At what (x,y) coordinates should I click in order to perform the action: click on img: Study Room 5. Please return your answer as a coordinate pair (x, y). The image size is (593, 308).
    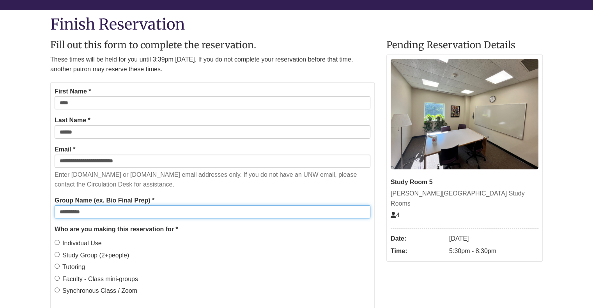
    Looking at the image, I should click on (464, 114).